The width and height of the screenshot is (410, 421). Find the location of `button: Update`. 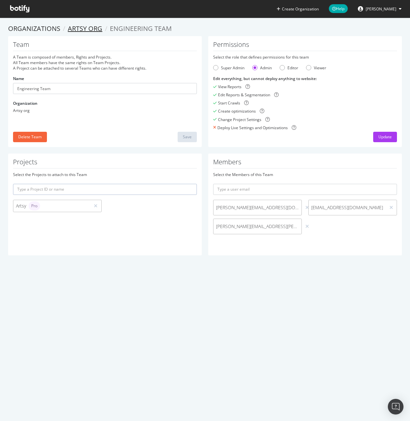

button: Update is located at coordinates (385, 137).